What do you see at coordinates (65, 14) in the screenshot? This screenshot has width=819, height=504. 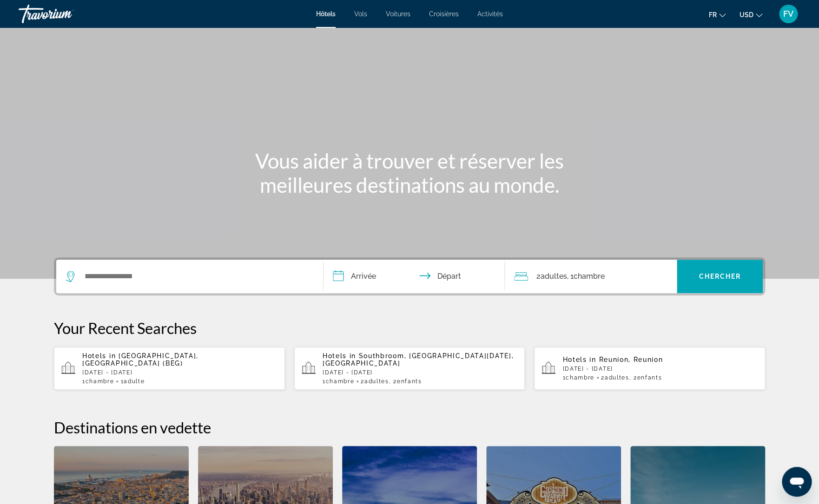 I see `a: Travorium` at bounding box center [65, 14].